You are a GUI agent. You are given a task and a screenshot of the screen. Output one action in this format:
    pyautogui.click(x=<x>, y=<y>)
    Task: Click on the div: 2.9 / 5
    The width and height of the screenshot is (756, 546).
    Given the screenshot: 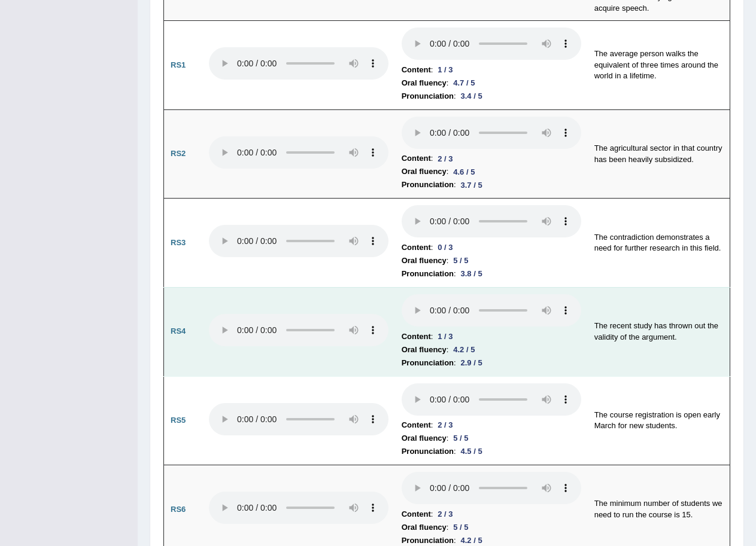 What is the action you would take?
    pyautogui.click(x=472, y=363)
    